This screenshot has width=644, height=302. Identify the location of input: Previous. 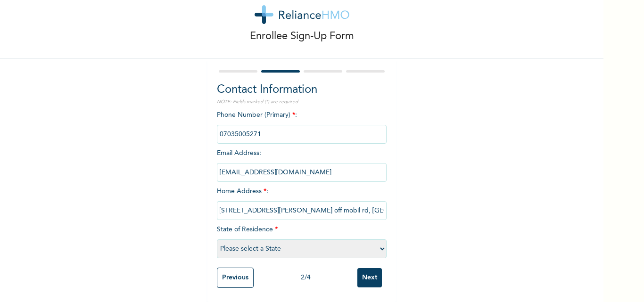
(235, 277).